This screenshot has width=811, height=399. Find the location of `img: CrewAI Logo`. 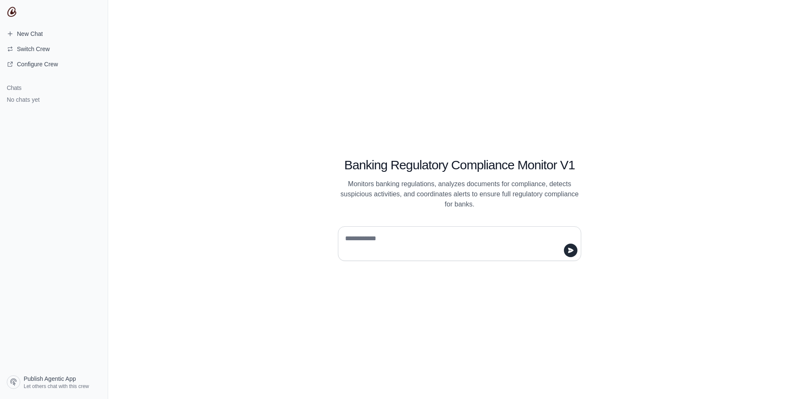

img: CrewAI Logo is located at coordinates (12, 12).